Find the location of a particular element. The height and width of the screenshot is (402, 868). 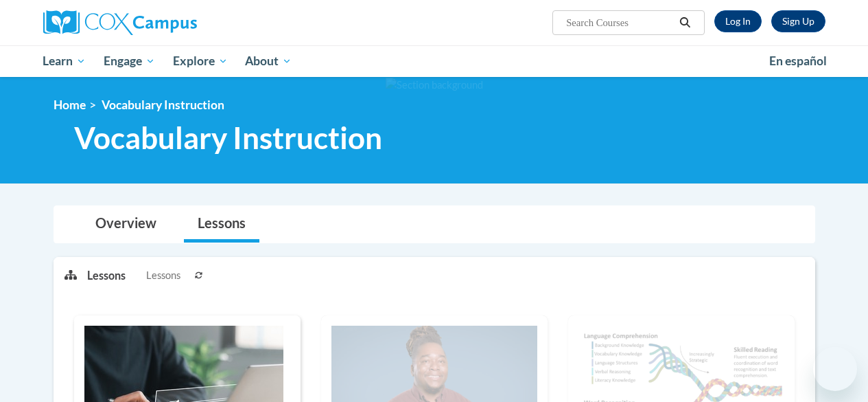

span: Learn is located at coordinates (64, 61).